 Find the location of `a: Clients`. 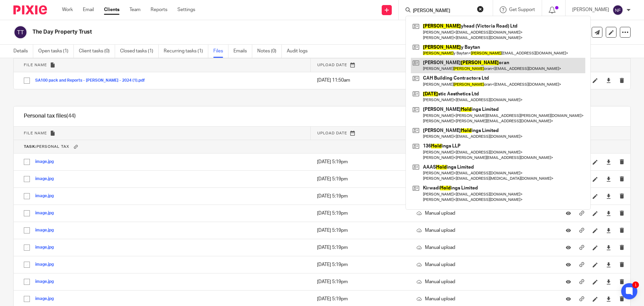

a: Clients is located at coordinates (112, 10).